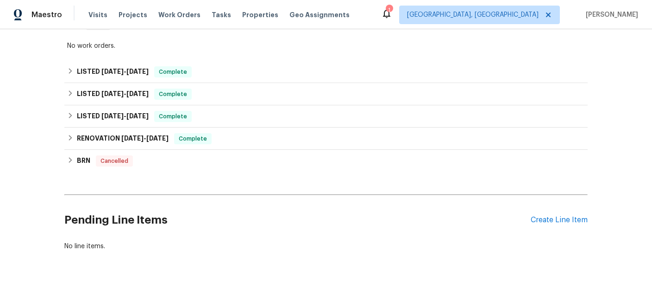 This screenshot has width=652, height=296. Describe the element at coordinates (389, 10) in the screenshot. I see `div: 1` at that location.